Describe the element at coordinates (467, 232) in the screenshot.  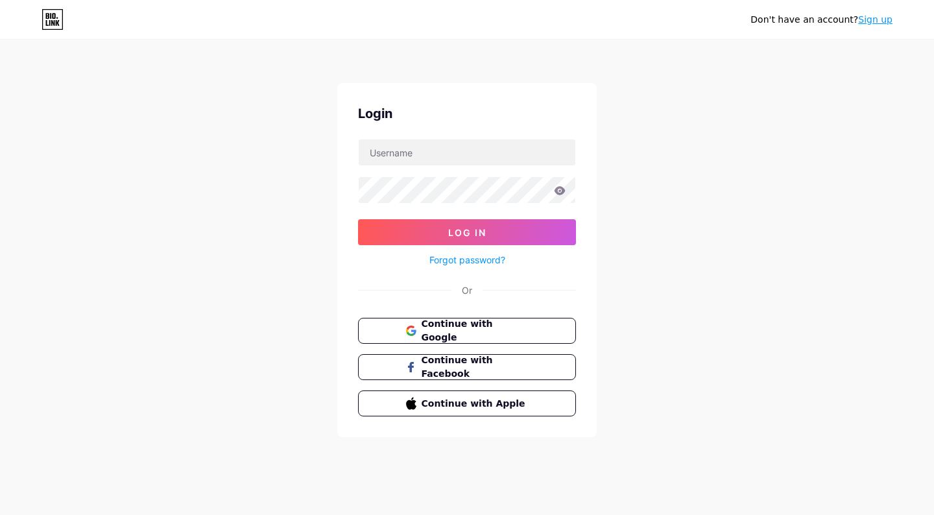
I see `button: Log In` at that location.